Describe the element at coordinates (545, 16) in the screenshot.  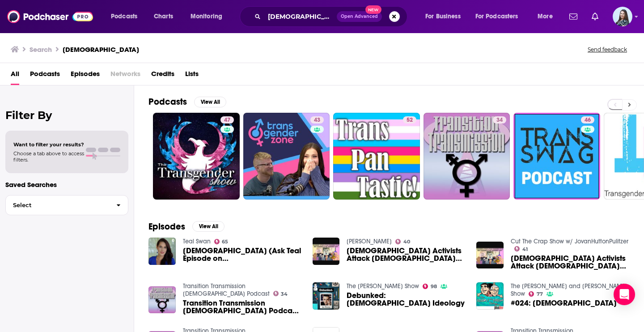
I see `span: More` at that location.